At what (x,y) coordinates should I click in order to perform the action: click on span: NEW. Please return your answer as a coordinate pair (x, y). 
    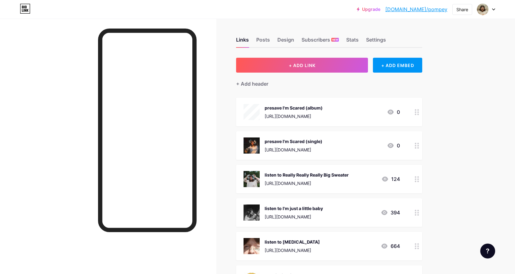
    Looking at the image, I should click on (335, 40).